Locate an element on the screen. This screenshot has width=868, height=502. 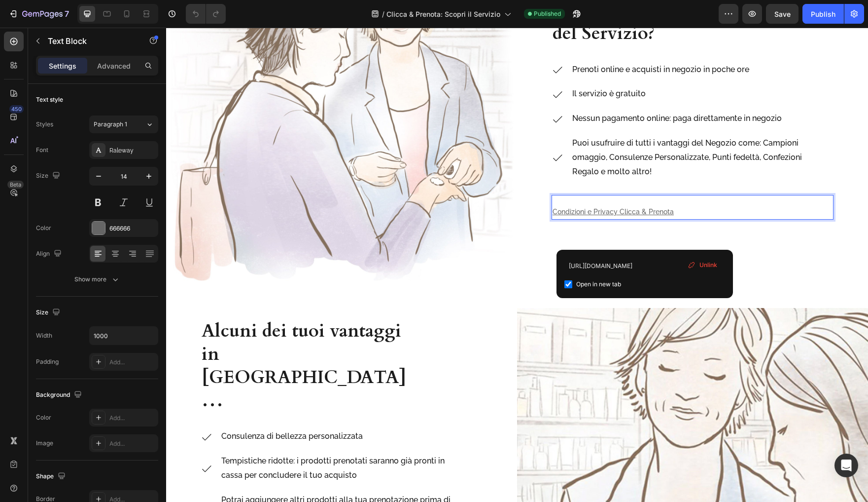
input: Auto is located at coordinates (124, 335).